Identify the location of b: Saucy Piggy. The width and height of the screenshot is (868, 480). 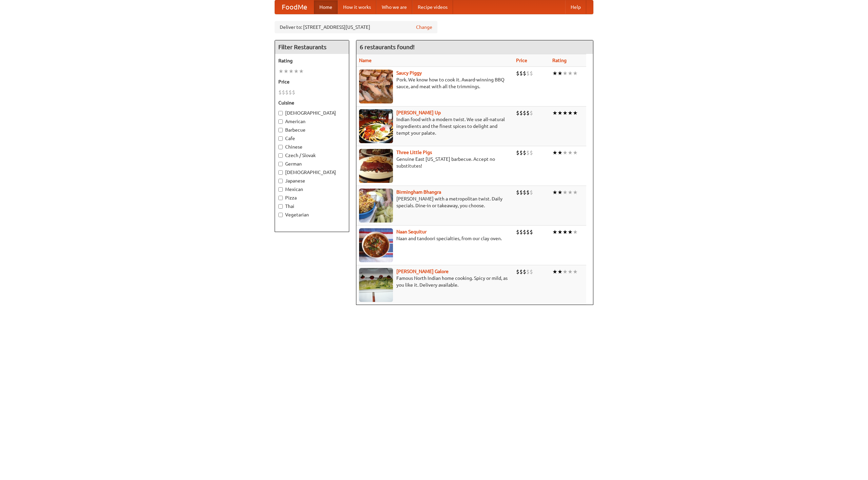
(409, 73).